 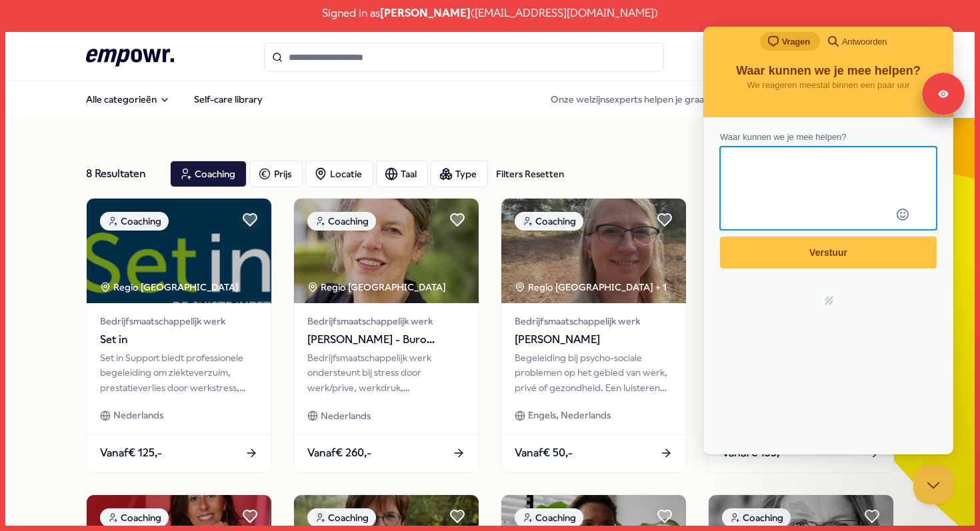 What do you see at coordinates (208, 174) in the screenshot?
I see `button: Coaching` at bounding box center [208, 174].